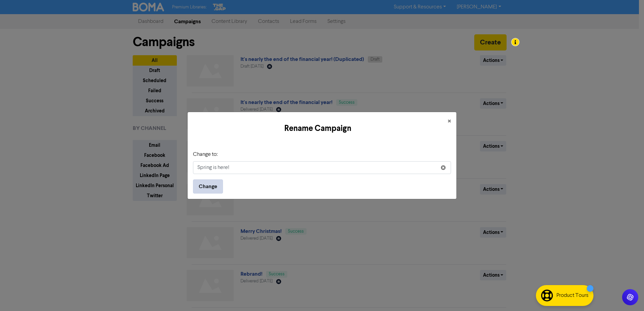 Image resolution: width=644 pixels, height=311 pixels. Describe the element at coordinates (318, 128) in the screenshot. I see `h5: Rename Campaign` at that location.